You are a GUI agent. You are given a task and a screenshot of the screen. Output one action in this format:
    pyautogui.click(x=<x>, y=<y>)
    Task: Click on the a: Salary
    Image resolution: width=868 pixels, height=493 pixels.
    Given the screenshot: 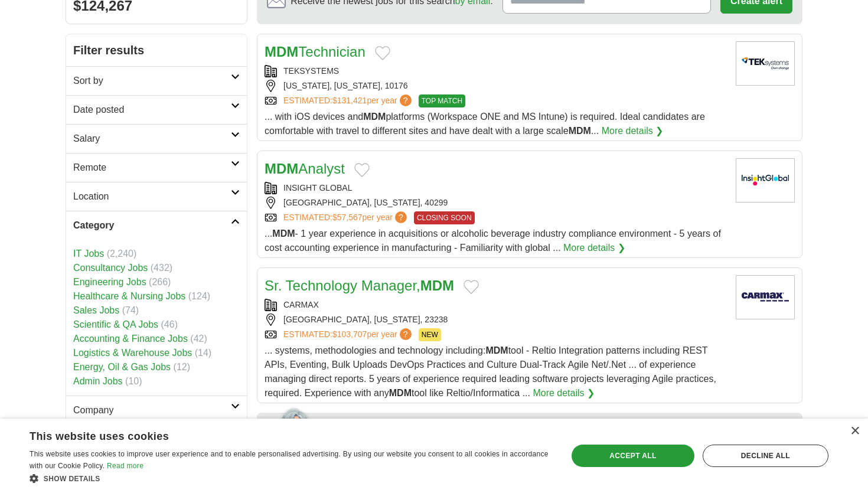 What is the action you would take?
    pyautogui.click(x=157, y=138)
    